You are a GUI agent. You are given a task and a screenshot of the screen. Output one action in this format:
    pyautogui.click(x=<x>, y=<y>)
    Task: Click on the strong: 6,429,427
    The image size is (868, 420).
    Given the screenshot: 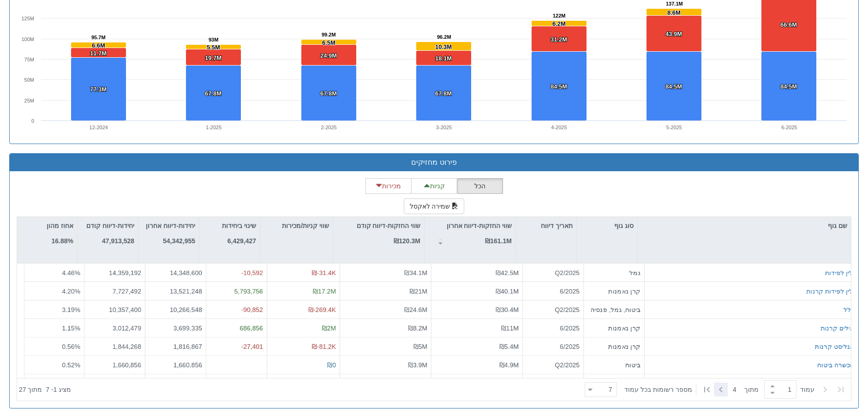 What is the action you would take?
    pyautogui.click(x=242, y=241)
    